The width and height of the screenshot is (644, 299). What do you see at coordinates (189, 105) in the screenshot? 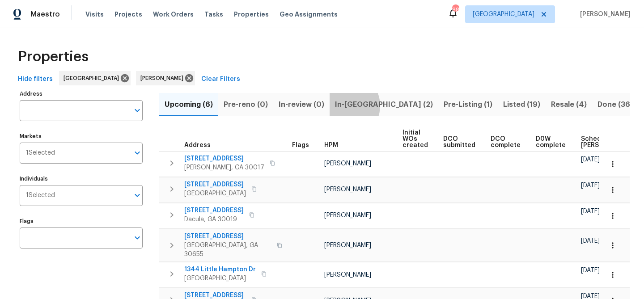
I see `span: Upcoming (6)` at bounding box center [189, 105].